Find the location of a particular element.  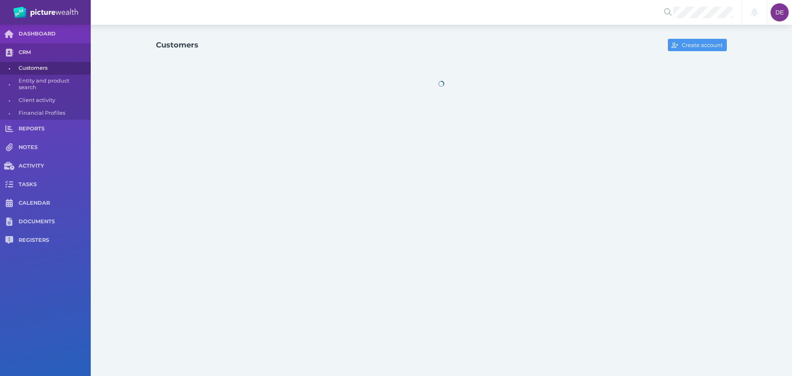

span: Create account is located at coordinates (703, 45).